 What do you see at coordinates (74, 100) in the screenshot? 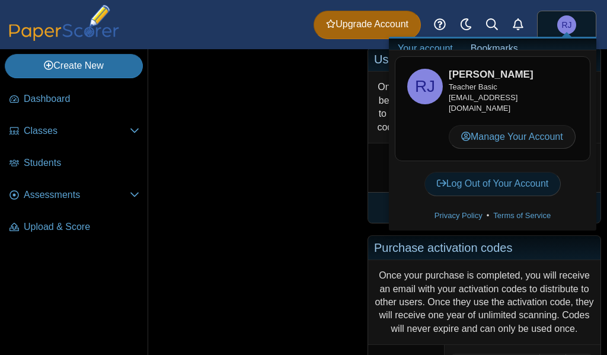
I see `a: Dashboard` at bounding box center [74, 100].